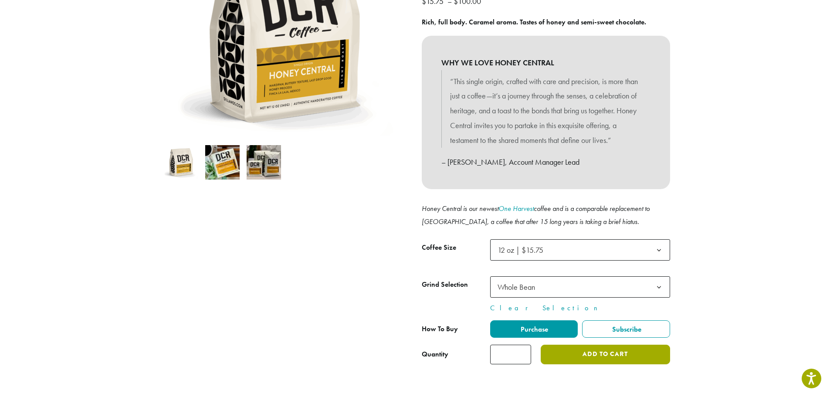 This screenshot has width=830, height=397. I want to click on b: Rich, full body. Caramel aroma. Tastes of honey and semi-sweet chocolate., so click(534, 22).